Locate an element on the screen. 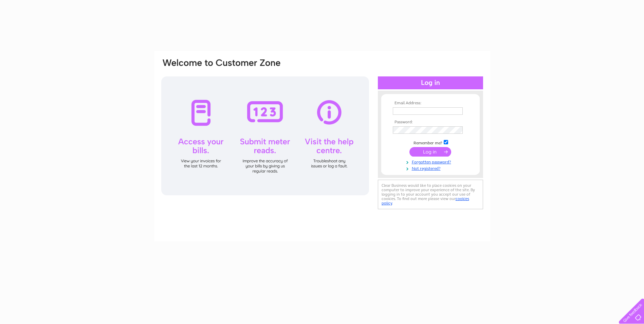  input: Submit is located at coordinates (430, 152).